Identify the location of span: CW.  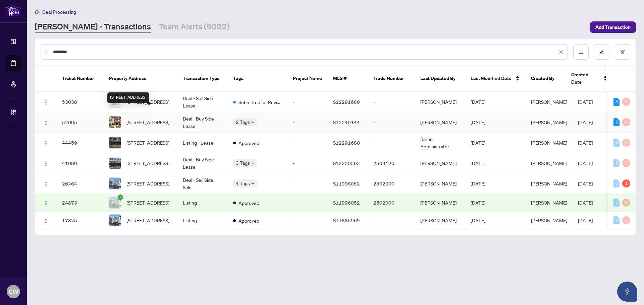
(14, 292).